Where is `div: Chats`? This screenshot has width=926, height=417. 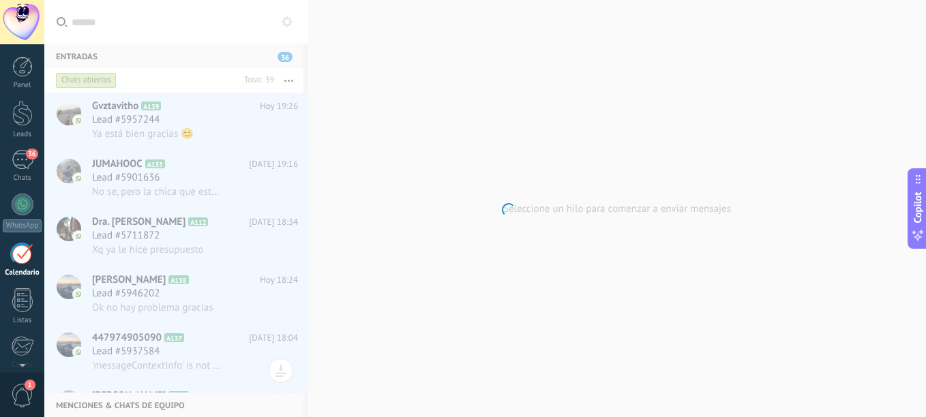 div: Chats is located at coordinates (23, 178).